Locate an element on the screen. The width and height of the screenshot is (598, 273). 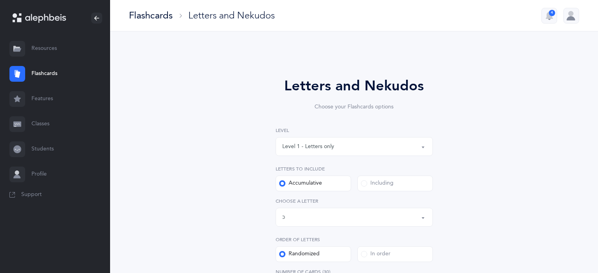
label: Level is located at coordinates (354, 131).